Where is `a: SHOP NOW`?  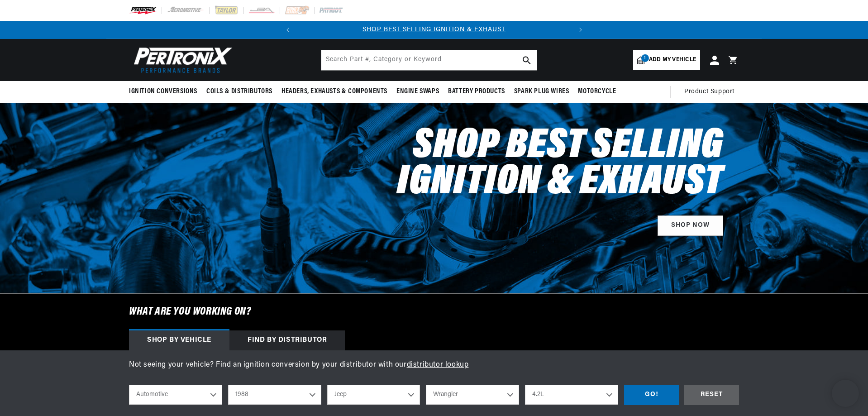 a: SHOP NOW is located at coordinates (690, 226).